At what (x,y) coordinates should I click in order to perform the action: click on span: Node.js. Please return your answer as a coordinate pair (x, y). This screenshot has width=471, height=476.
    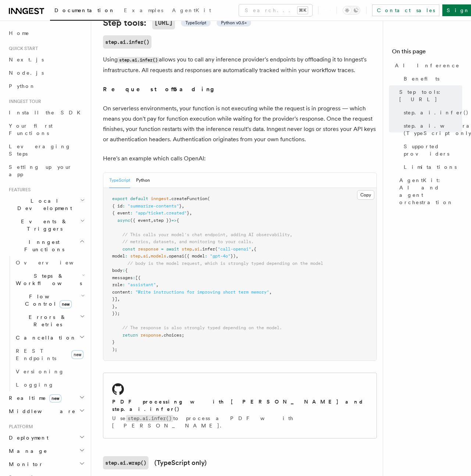
    Looking at the image, I should click on (26, 73).